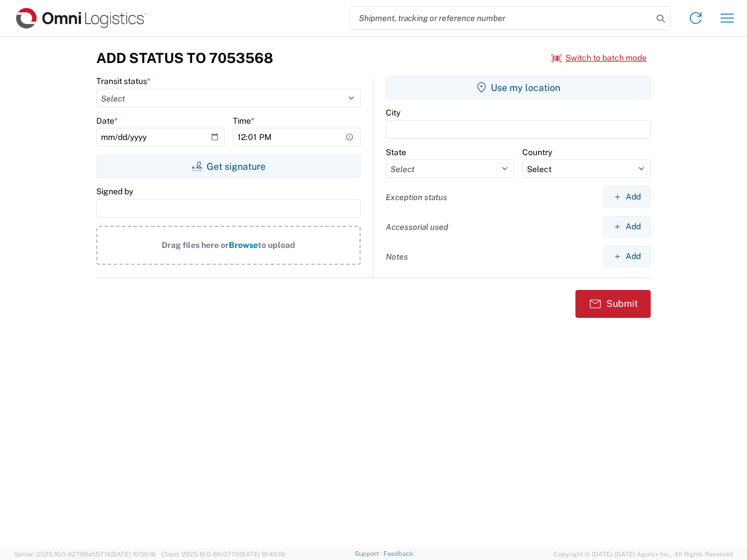 The image size is (747, 560). What do you see at coordinates (537, 152) in the screenshot?
I see `label: Country` at bounding box center [537, 152].